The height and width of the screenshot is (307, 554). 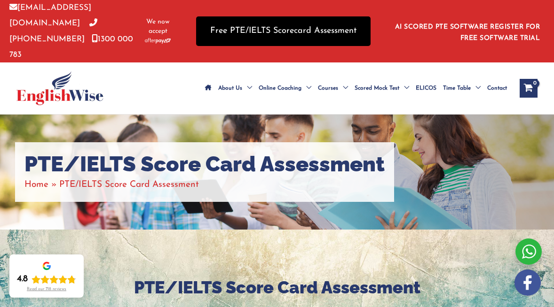 What do you see at coordinates (277, 288) in the screenshot?
I see `h2: PTE/IELTS Score Card Assessment` at bounding box center [277, 288].